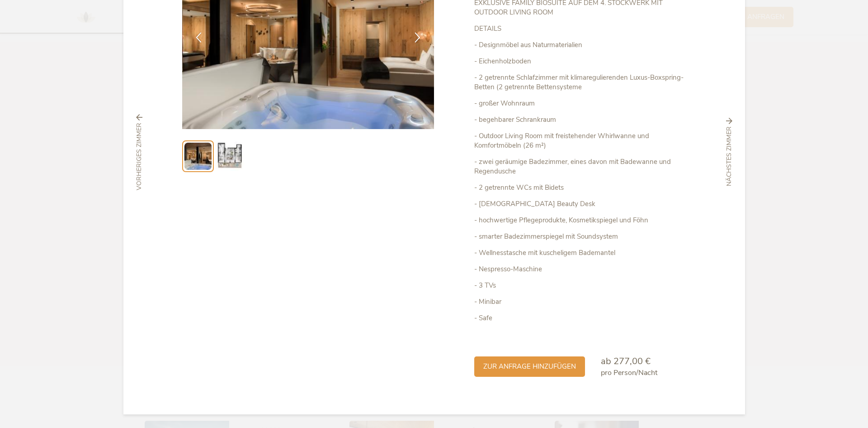  Describe the element at coordinates (580, 285) in the screenshot. I see `p: - 3 TVs` at that location.